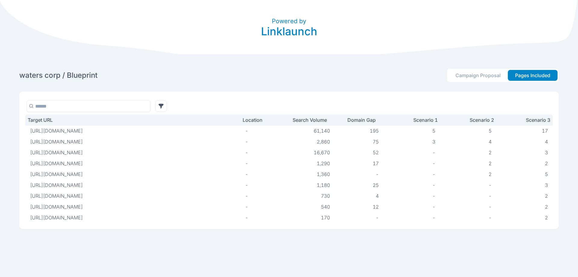  I want to click on button: Pages Included, so click(532, 75).